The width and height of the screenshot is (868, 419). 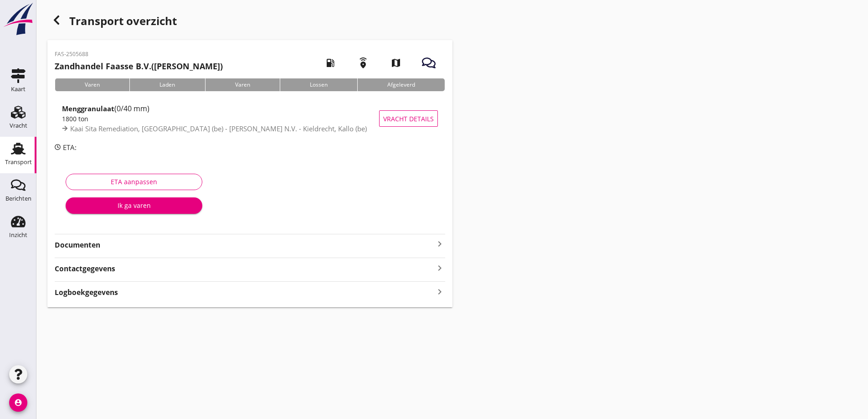 I want to click on button: Vracht details, so click(x=408, y=118).